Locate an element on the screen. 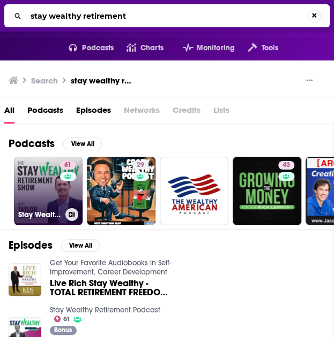 Image resolution: width=334 pixels, height=337 pixels. span: Tools is located at coordinates (269, 48).